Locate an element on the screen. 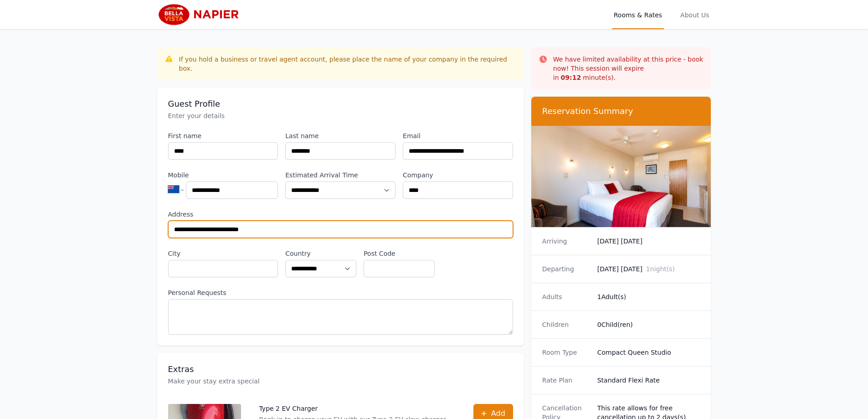  div: If you hold a business or travel agent account, please place the name of your company in the requ... is located at coordinates (348, 64).